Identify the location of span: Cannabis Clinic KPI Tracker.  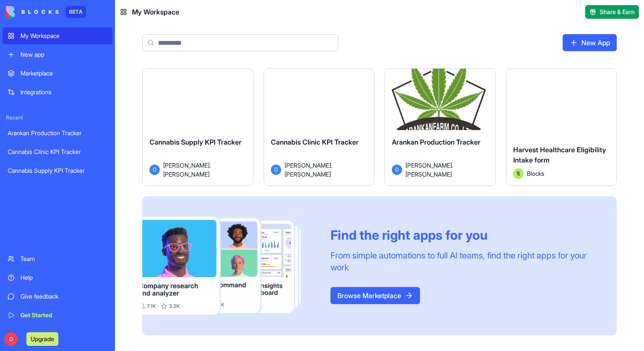
(315, 142).